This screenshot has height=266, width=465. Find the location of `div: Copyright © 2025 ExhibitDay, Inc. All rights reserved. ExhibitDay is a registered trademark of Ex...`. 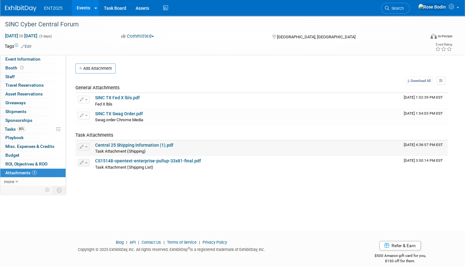

div: Copyright © 2025 ExhibitDay, Inc. All rights reserved. ExhibitDay is a registered trademark of Ex... is located at coordinates (171, 249).